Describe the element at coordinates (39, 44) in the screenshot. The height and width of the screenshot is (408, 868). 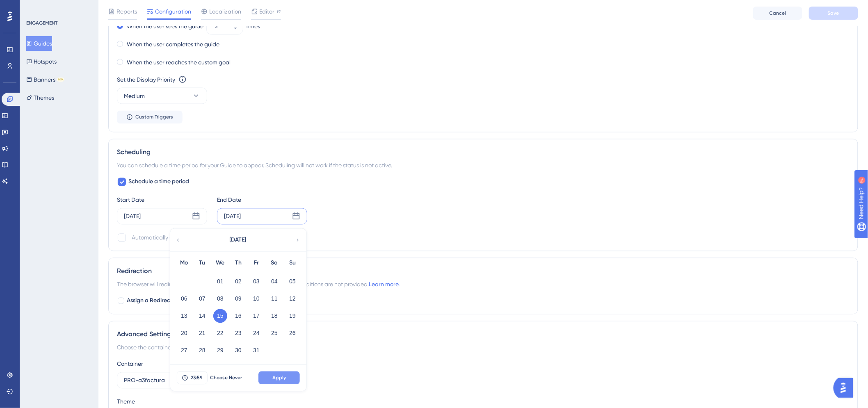
I see `button: Guides` at that location.